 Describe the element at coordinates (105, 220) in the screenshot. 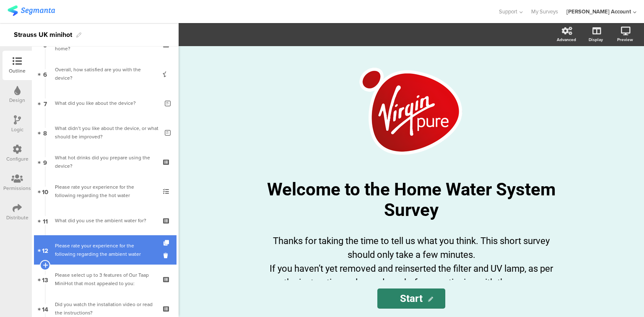

I see `a: 11 What did you use the ambient water for?` at that location.